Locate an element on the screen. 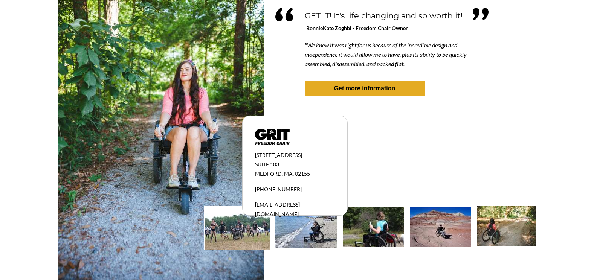 This screenshot has width=594, height=280. input: Get more information is located at coordinates (59, 189).